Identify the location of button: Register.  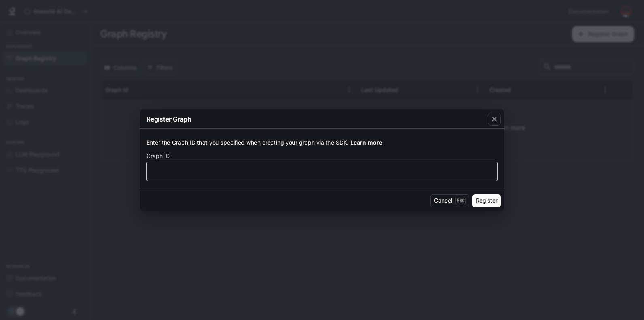
(486, 201).